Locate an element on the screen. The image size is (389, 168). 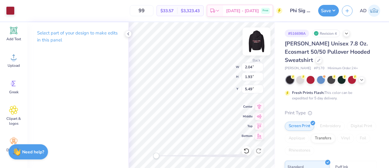
span: Clipart & logos is located at coordinates (14, 121).